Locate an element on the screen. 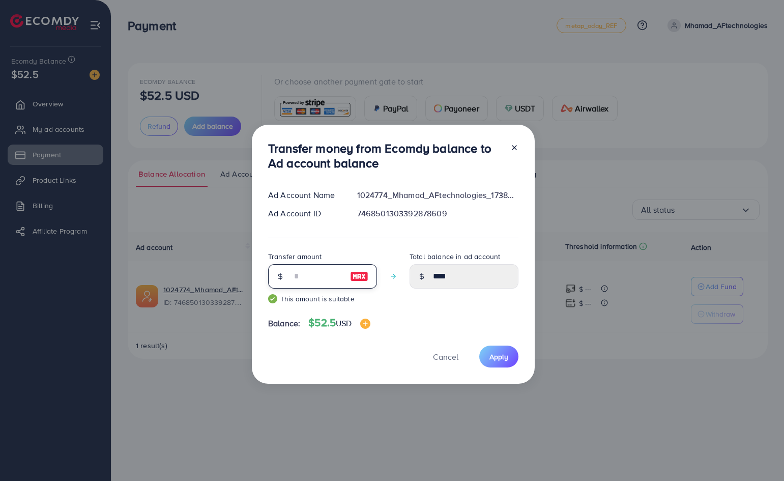  button: Apply is located at coordinates (499, 356).